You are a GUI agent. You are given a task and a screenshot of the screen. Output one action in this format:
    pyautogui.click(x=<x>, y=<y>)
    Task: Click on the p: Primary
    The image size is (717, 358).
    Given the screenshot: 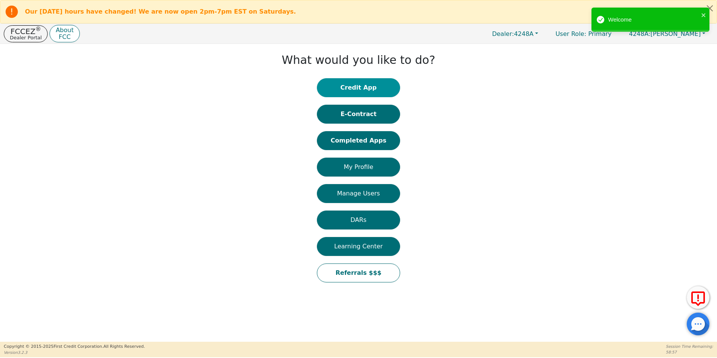 What is the action you would take?
    pyautogui.click(x=583, y=34)
    